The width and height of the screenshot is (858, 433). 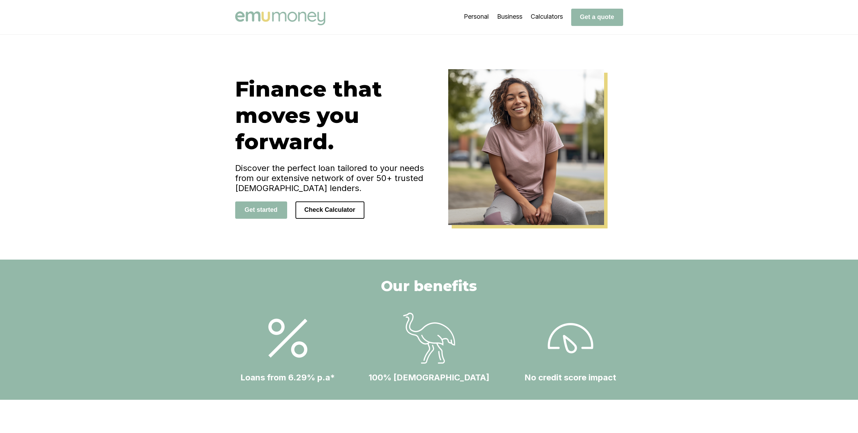 What do you see at coordinates (332, 115) in the screenshot?
I see `h1: Finance that moves you forward.` at bounding box center [332, 115].